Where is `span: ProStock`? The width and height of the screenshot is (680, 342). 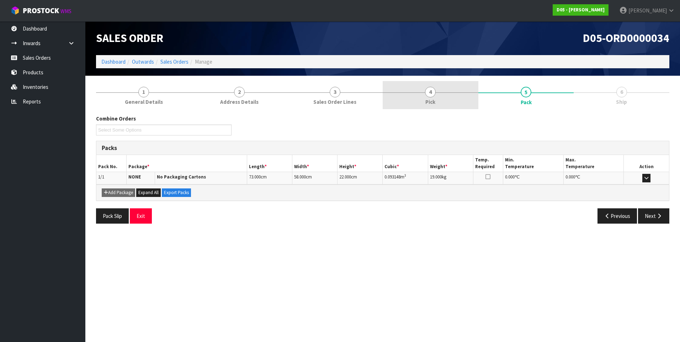
span: ProStock is located at coordinates (41, 11).